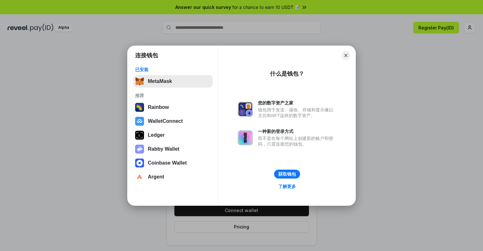  I want to click on div: 推荐, so click(173, 96).